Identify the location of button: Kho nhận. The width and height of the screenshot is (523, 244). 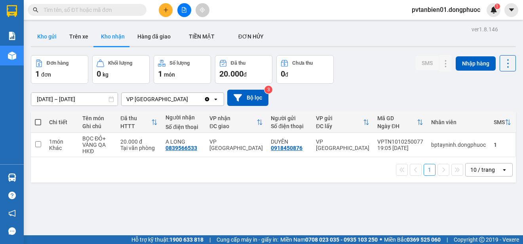
(113, 36).